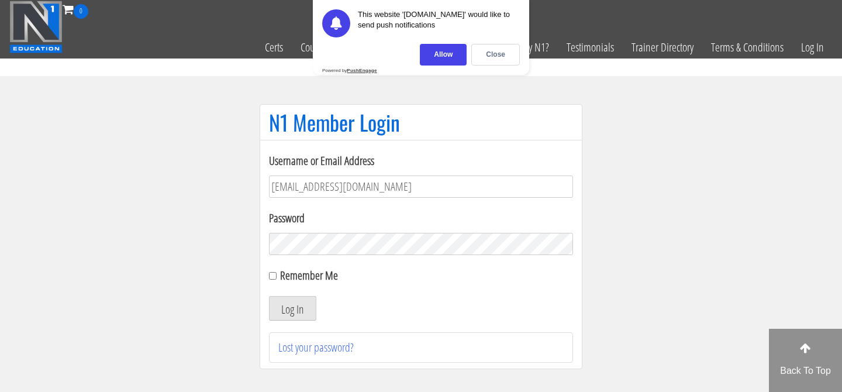 This screenshot has width=842, height=392. What do you see at coordinates (495, 54) in the screenshot?
I see `div: Close` at bounding box center [495, 54].